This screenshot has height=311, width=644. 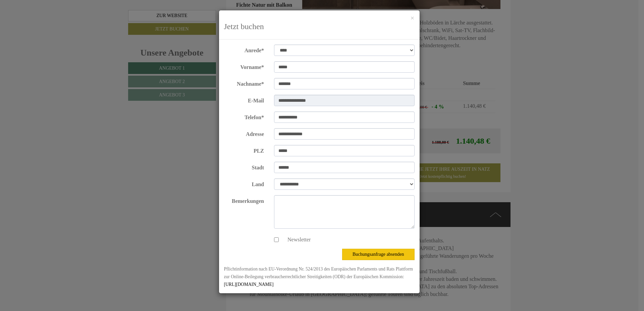 I want to click on label: Newsletter, so click(x=295, y=240).